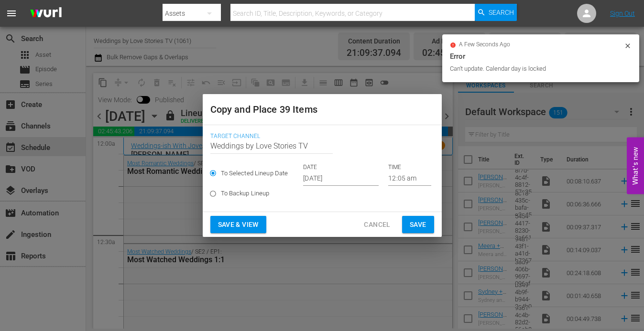  I want to click on span: a few seconds ago, so click(484, 45).